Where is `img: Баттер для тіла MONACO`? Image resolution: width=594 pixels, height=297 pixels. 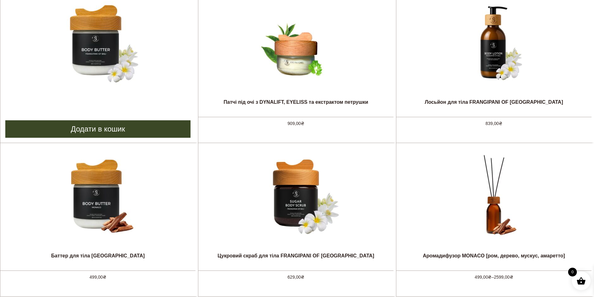
img: Баттер для тіла MONACO is located at coordinates (98, 196).